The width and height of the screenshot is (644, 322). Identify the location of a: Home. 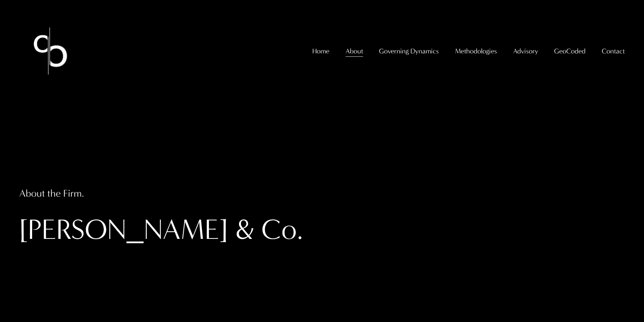
(321, 51).